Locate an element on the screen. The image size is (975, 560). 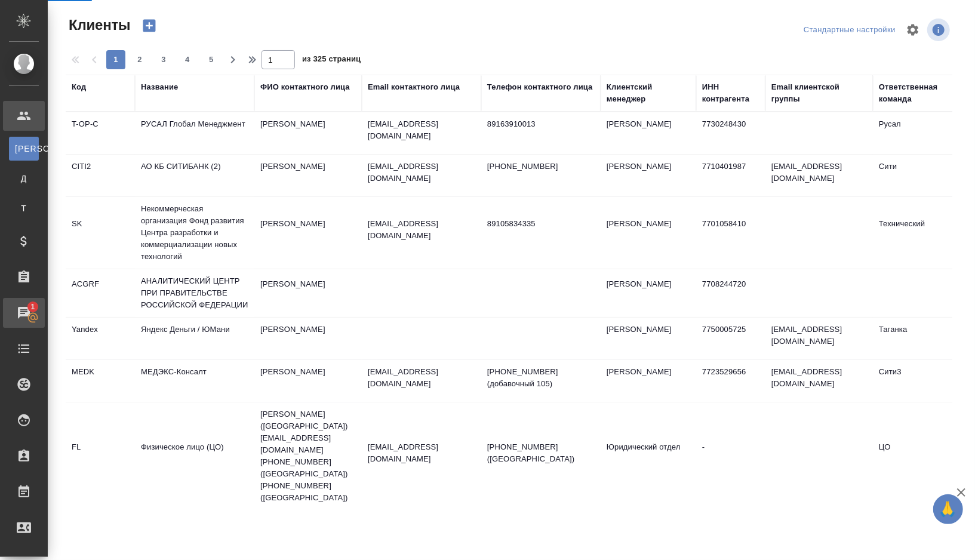
button: 3 is located at coordinates (164, 60).